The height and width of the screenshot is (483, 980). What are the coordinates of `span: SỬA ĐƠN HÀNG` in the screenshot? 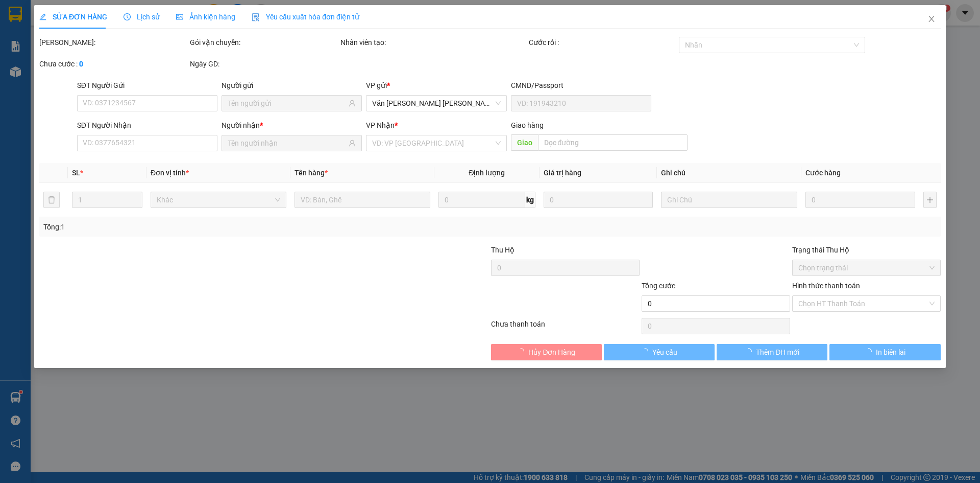 It's located at (73, 17).